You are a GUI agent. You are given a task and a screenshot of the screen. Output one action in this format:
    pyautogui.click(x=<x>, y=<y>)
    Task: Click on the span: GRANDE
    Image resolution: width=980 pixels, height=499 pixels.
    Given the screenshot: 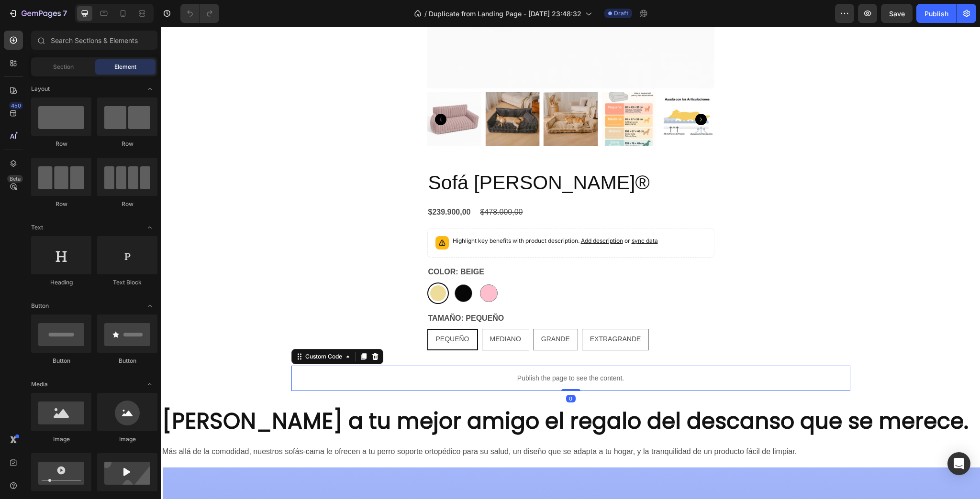 What is the action you would take?
    pyautogui.click(x=395, y=312)
    